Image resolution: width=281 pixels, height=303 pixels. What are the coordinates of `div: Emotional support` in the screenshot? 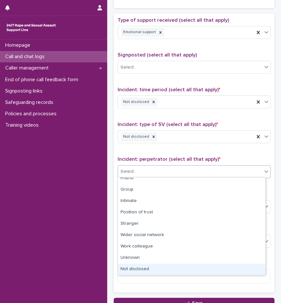 It's located at (139, 32).